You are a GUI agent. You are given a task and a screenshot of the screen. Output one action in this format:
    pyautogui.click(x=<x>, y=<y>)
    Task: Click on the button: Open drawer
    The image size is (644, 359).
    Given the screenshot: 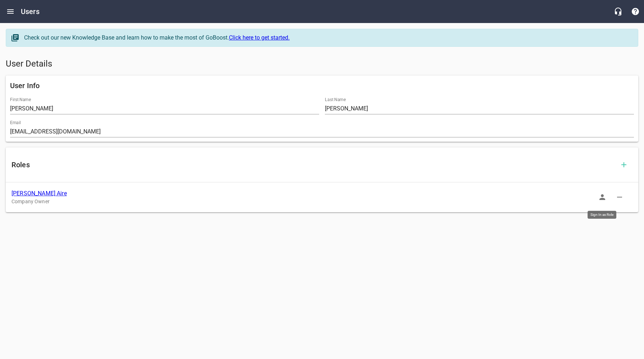 What is the action you would take?
    pyautogui.click(x=11, y=12)
    